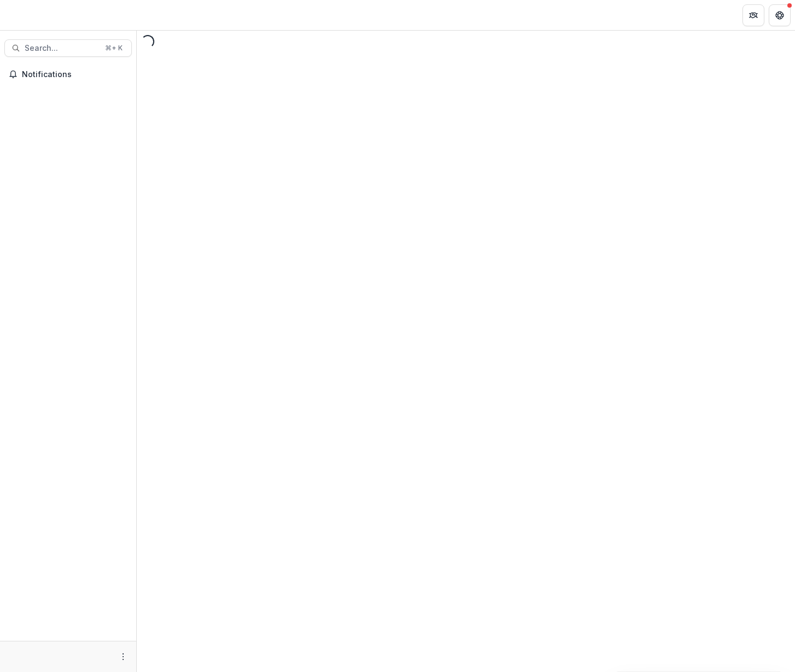 Image resolution: width=795 pixels, height=672 pixels. Describe the element at coordinates (123, 657) in the screenshot. I see `button: More` at that location.